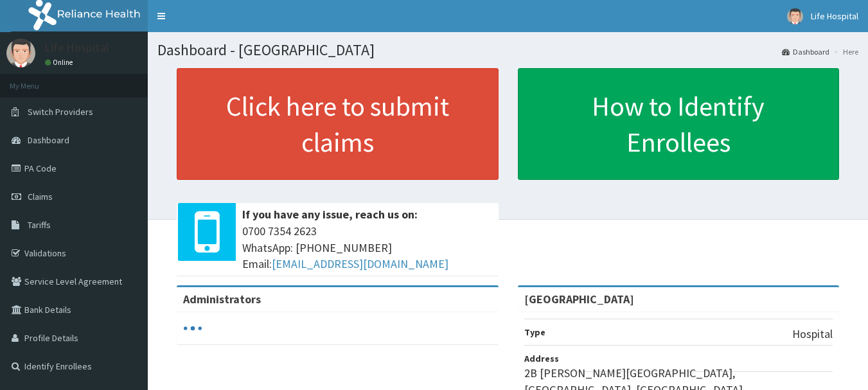  Describe the element at coordinates (337, 124) in the screenshot. I see `a: Click here to submit claims` at that location.